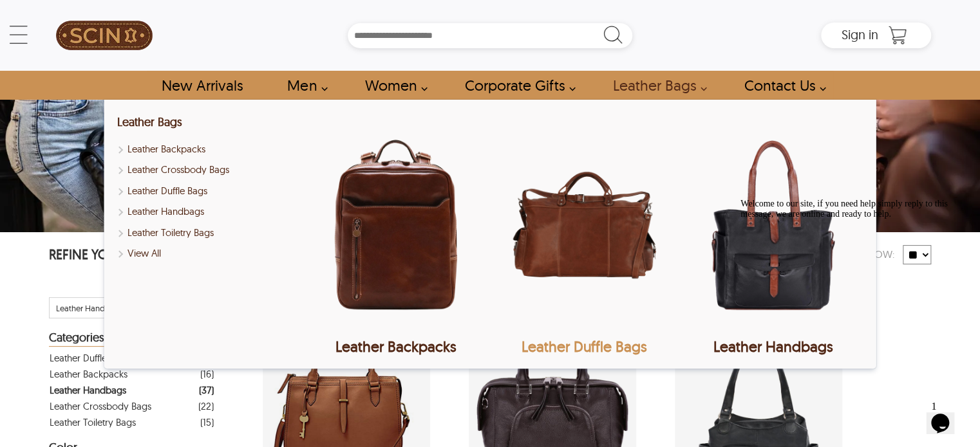 The image size is (980, 447). I want to click on a: Filter Leather Handbags, so click(131, 390).